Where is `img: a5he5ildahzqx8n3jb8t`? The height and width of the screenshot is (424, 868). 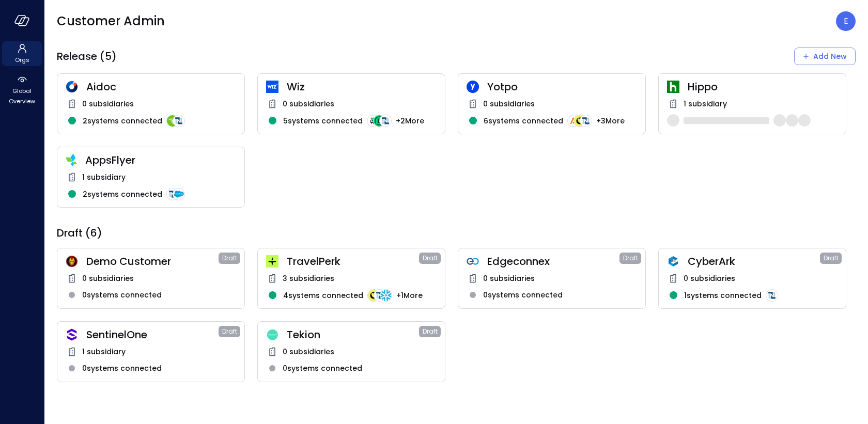
img: a5he5ildahzqx8n3jb8t is located at coordinates (673, 261).